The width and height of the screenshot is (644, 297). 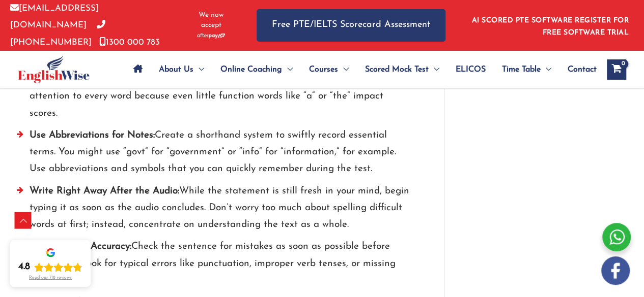 I want to click on a: 1300 000 783, so click(x=129, y=42).